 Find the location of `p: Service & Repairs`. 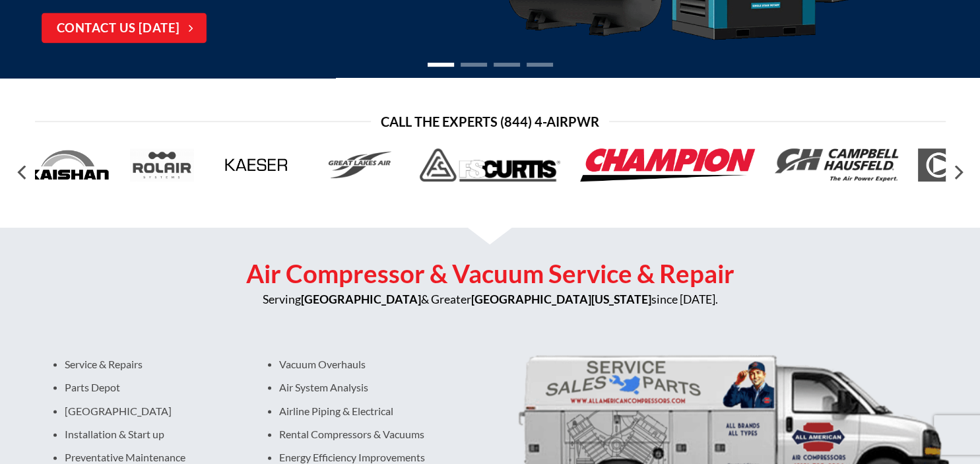

p: Service & Repairs is located at coordinates (151, 364).